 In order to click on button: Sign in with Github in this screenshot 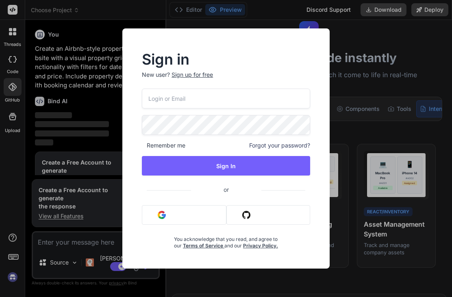, I will do `click(268, 215)`.